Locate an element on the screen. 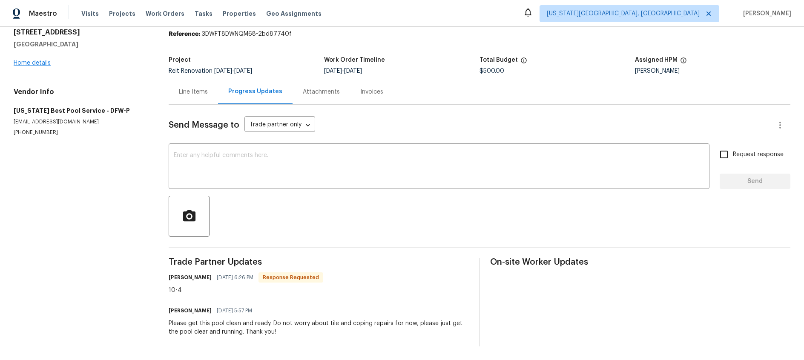 The height and width of the screenshot is (360, 804). a: Home details is located at coordinates (32, 63).